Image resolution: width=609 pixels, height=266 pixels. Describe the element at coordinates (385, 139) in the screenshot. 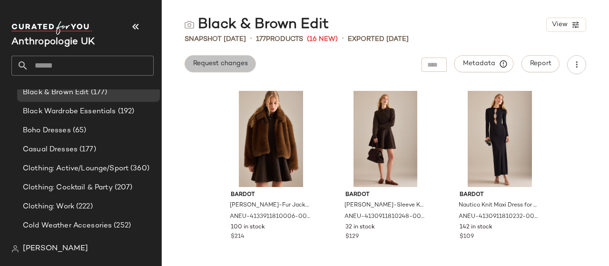

I see `img: 4130911810248_020_e` at that location.